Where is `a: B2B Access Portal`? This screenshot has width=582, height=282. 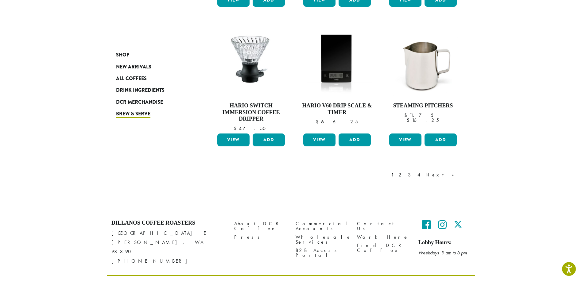
a: B2B Access Portal is located at coordinates (321, 252).